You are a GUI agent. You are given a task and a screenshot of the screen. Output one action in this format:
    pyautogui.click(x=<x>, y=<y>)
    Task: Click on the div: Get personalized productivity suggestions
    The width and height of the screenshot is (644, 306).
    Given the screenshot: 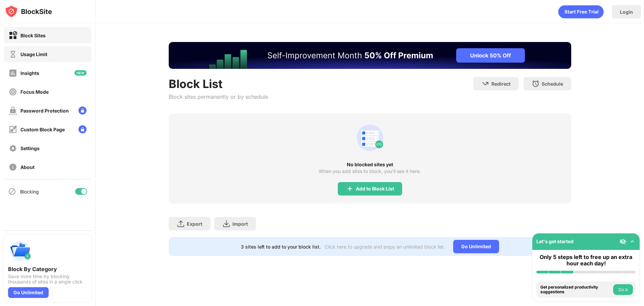 What is the action you would take?
    pyautogui.click(x=576, y=289)
    